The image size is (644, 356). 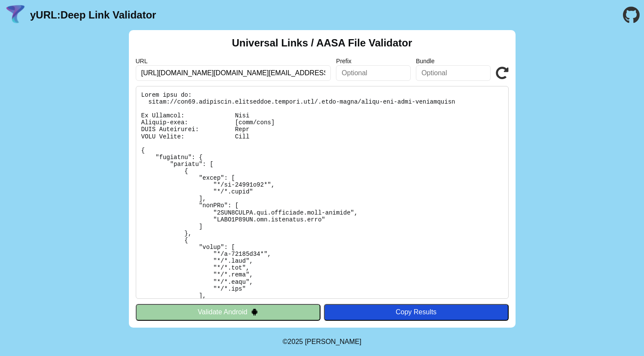 What do you see at coordinates (228, 312) in the screenshot?
I see `button: Validate Android` at bounding box center [228, 312].